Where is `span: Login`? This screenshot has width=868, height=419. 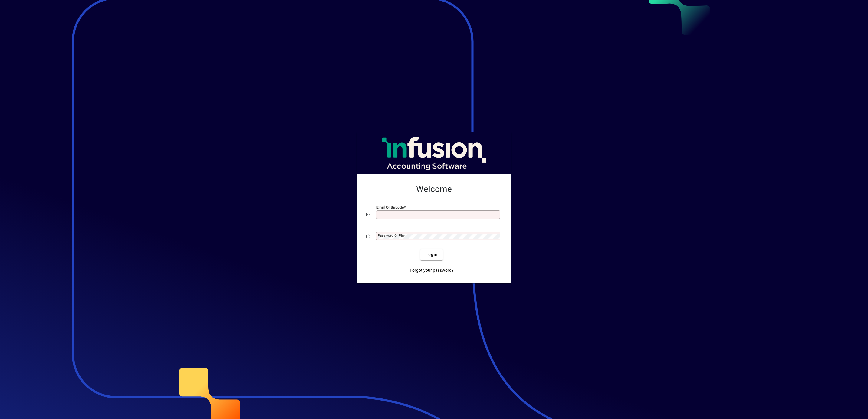
span: Login is located at coordinates (432, 255).